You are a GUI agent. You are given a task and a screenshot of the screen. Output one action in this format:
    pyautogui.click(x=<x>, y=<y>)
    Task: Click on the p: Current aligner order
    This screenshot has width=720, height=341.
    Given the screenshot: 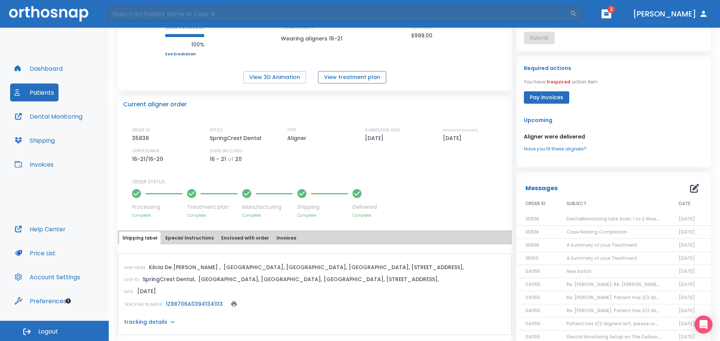 What is the action you would take?
    pyautogui.click(x=155, y=105)
    